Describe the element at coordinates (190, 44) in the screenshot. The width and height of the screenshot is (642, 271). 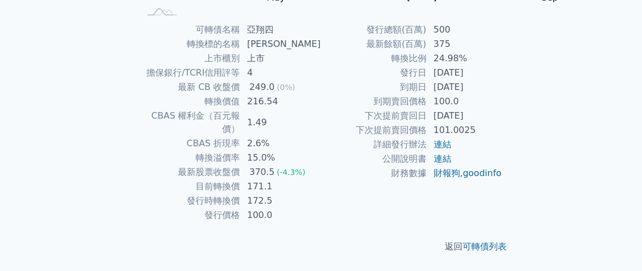
I see `td: 轉換標的名稱` at that location.